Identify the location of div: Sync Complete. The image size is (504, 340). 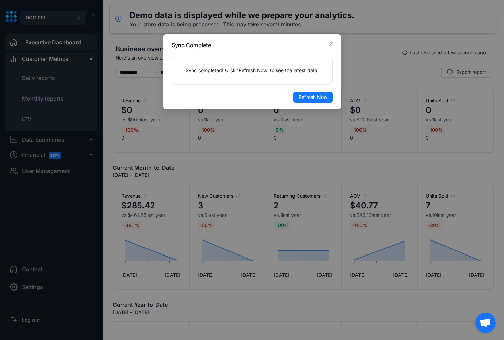
(252, 45).